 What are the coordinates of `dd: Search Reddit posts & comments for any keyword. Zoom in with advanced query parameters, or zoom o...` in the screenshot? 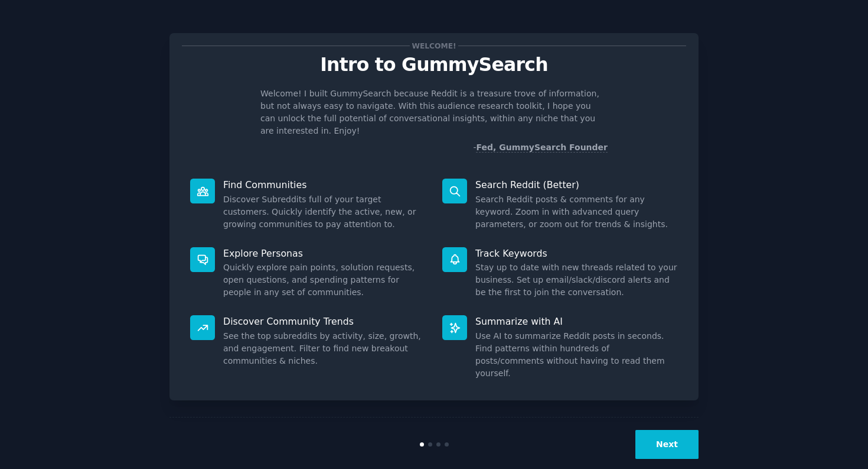 It's located at (576, 212).